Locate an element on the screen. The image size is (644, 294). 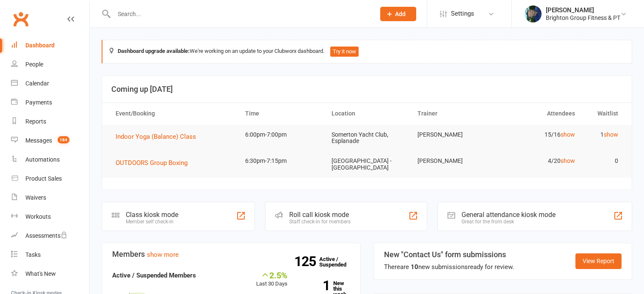
a: Payments is located at coordinates (50, 102).